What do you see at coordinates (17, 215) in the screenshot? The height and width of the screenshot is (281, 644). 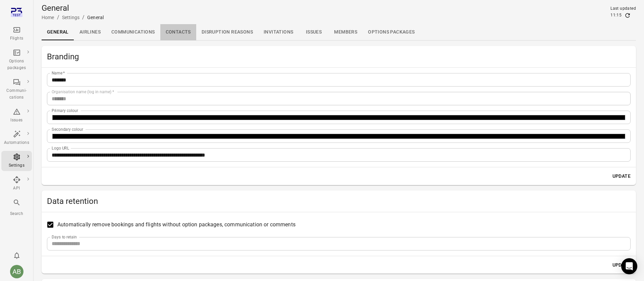 I see `div: Search` at bounding box center [17, 215].